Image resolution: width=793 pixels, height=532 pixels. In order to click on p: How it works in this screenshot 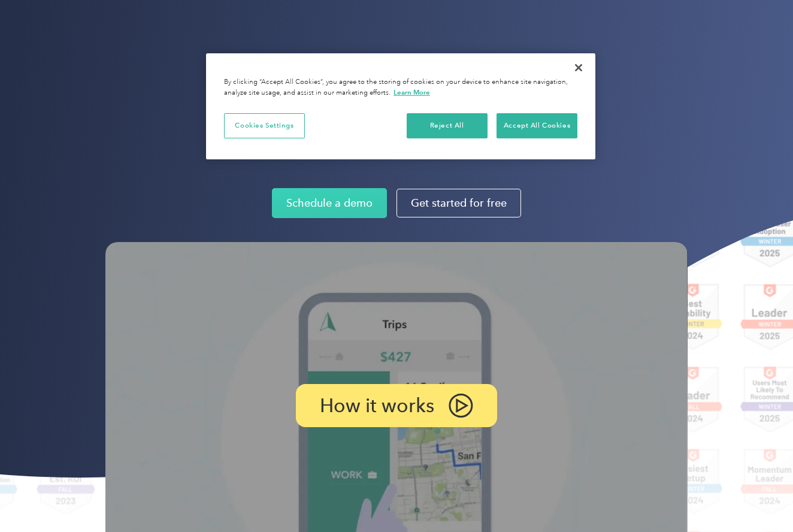, I will do `click(377, 405)`.